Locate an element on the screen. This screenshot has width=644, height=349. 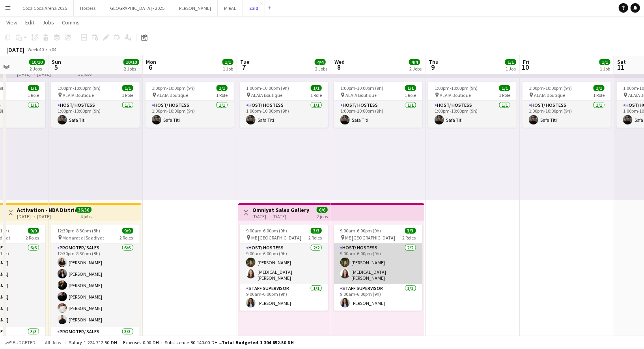
span: Wed is located at coordinates (339, 62).